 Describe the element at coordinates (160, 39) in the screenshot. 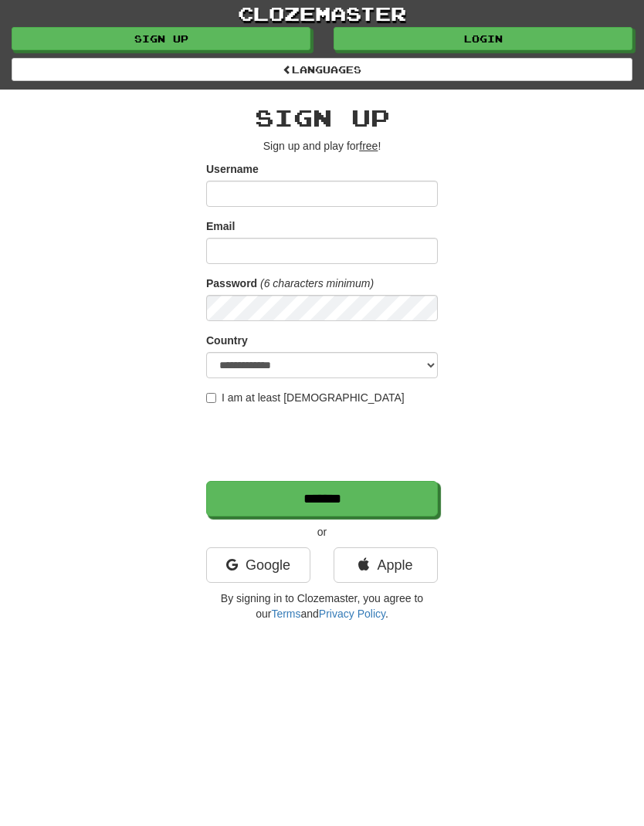

I see `a: Sign up` at that location.